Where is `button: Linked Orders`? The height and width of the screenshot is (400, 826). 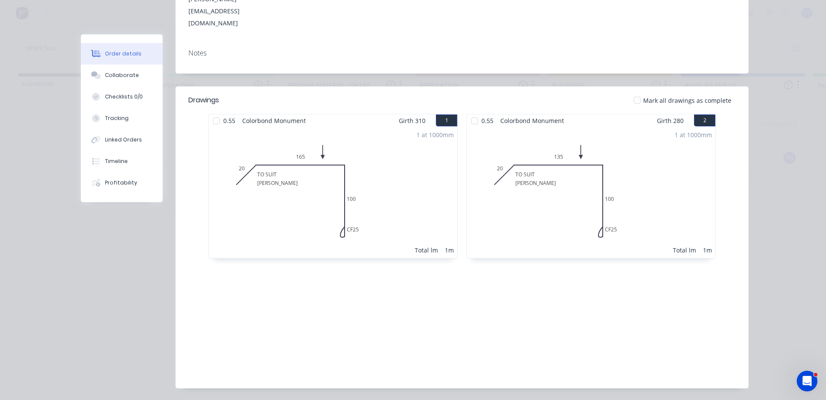
button: Linked Orders is located at coordinates (122, 140).